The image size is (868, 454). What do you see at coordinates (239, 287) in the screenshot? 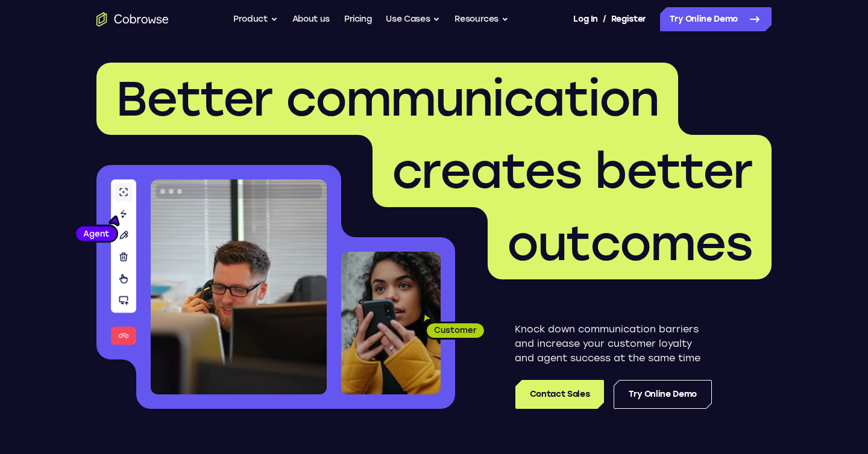
I see `img: A customer support agent talking on the phone` at bounding box center [239, 287].